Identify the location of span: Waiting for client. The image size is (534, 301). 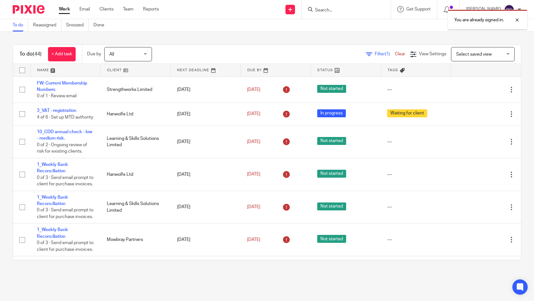
(407, 113).